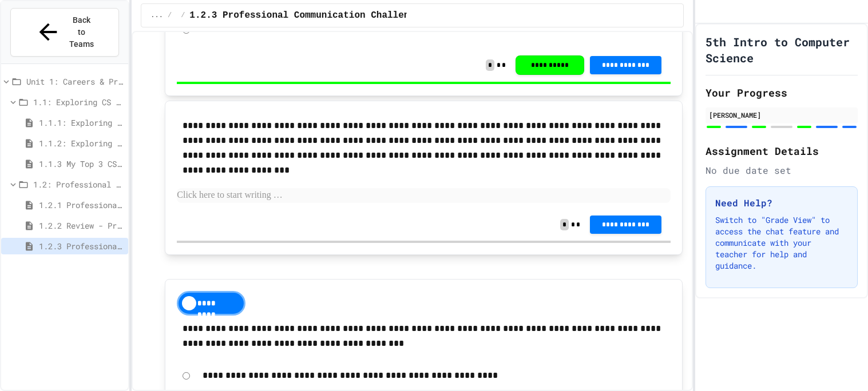  What do you see at coordinates (782, 151) in the screenshot?
I see `h2: Assignment Details` at bounding box center [782, 151].